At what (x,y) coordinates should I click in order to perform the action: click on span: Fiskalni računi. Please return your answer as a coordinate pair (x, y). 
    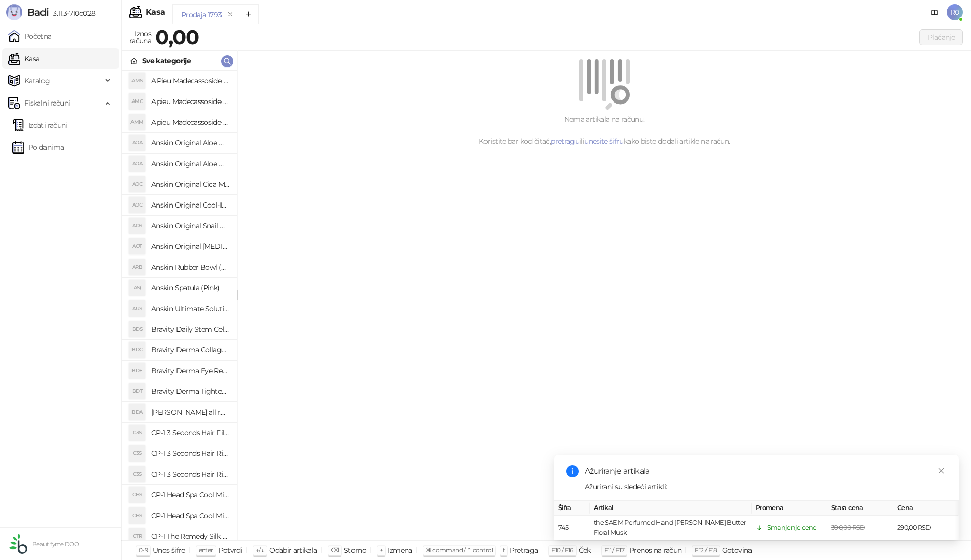
    Looking at the image, I should click on (47, 103).